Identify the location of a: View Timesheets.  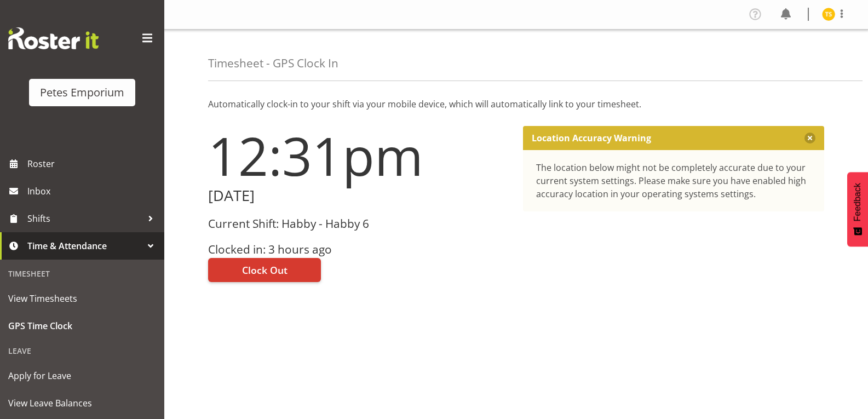
(82, 298).